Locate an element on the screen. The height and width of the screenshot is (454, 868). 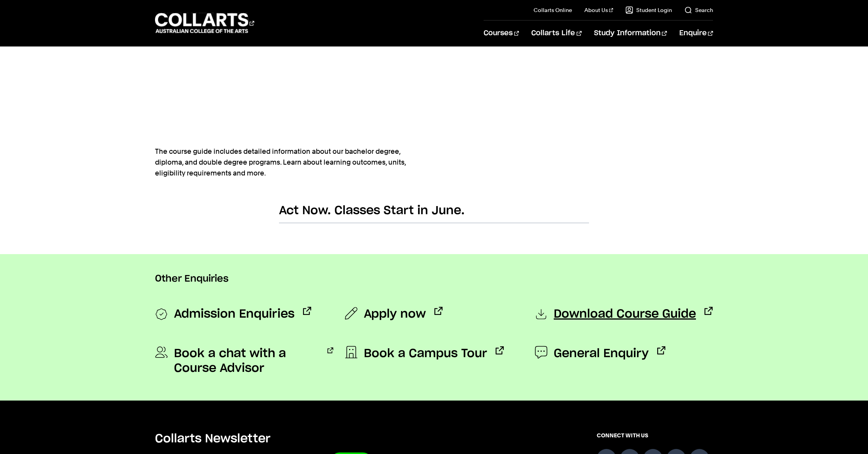
a: About Us is located at coordinates (599, 10).